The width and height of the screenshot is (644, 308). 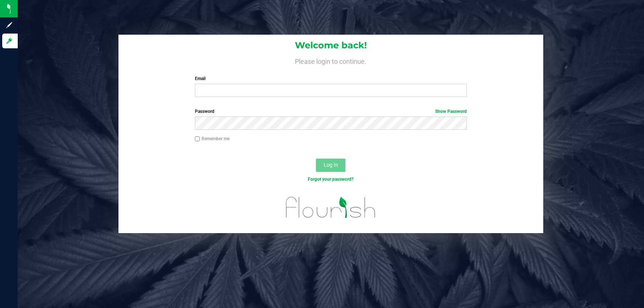 I want to click on span: Password, so click(x=204, y=111).